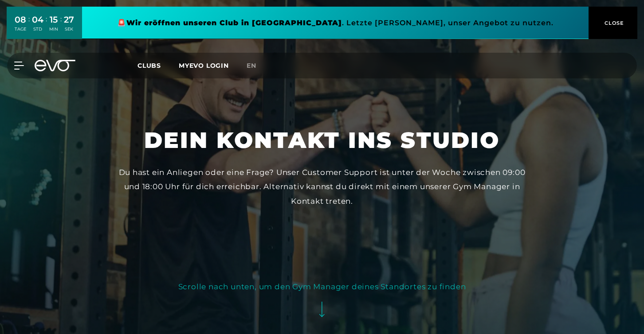 The height and width of the screenshot is (334, 644). I want to click on div: 04, so click(38, 20).